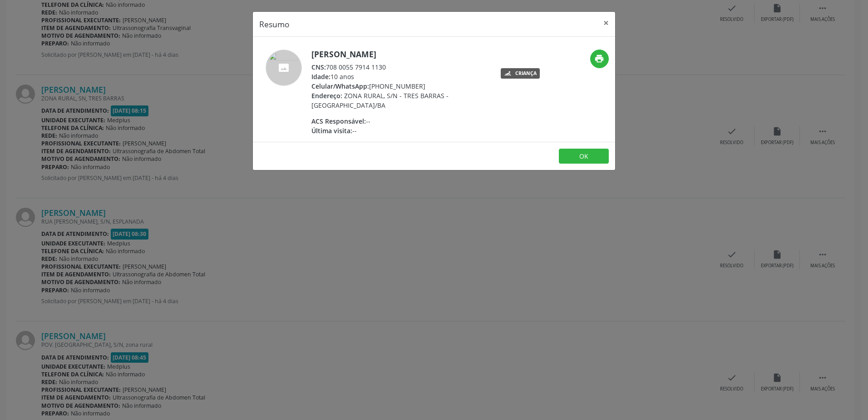 The width and height of the screenshot is (868, 420). Describe the element at coordinates (599, 59) in the screenshot. I see `button: print` at that location.